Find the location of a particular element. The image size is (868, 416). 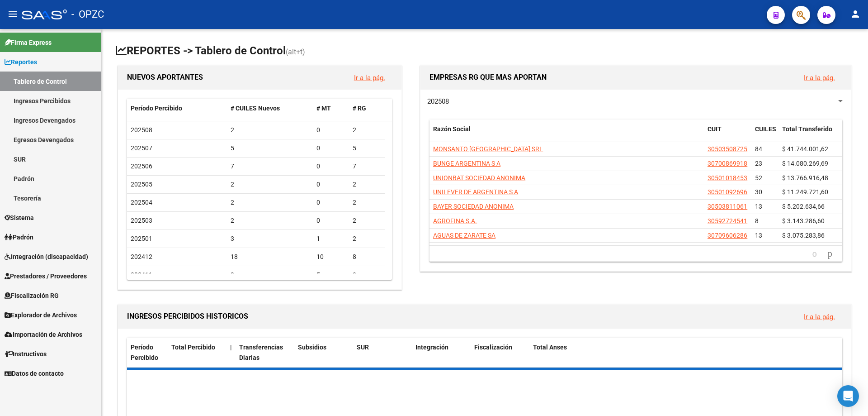

datatable-header-cell: CUIT is located at coordinates (728, 134).